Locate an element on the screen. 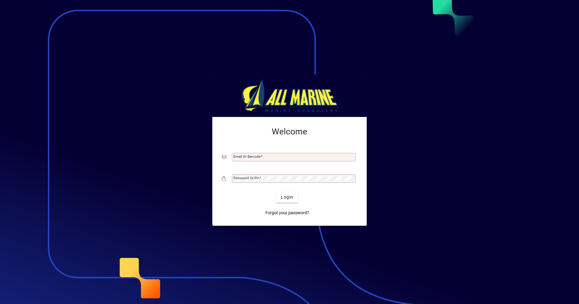  mat-label: Password or Pin is located at coordinates (246, 178).